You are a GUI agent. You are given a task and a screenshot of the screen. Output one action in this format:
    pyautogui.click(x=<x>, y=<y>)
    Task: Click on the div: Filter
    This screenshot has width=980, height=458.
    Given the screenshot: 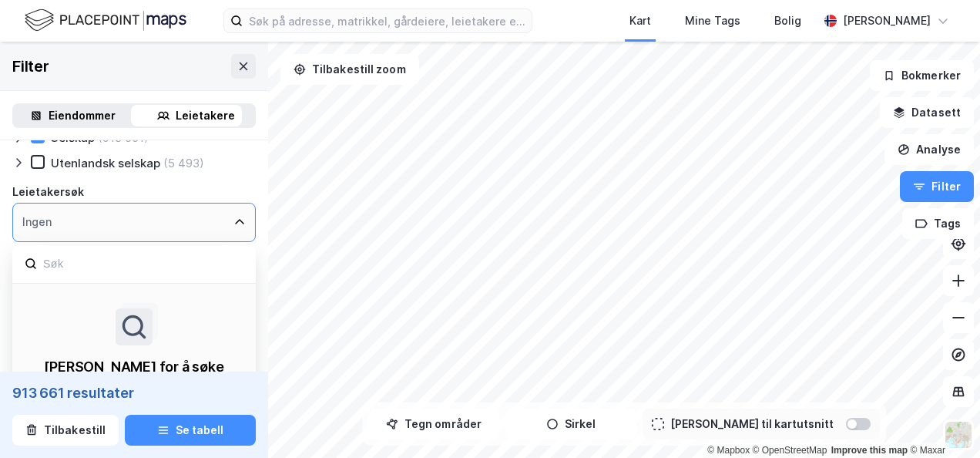 What is the action you would take?
    pyautogui.click(x=31, y=66)
    